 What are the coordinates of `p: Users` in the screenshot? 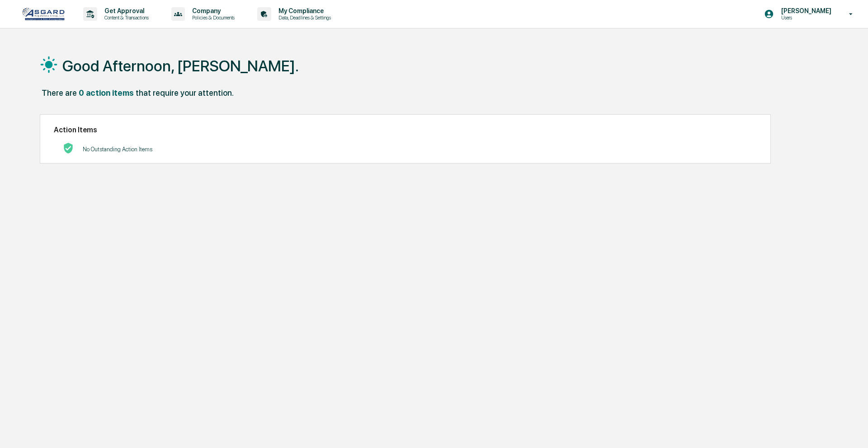 It's located at (805, 17).